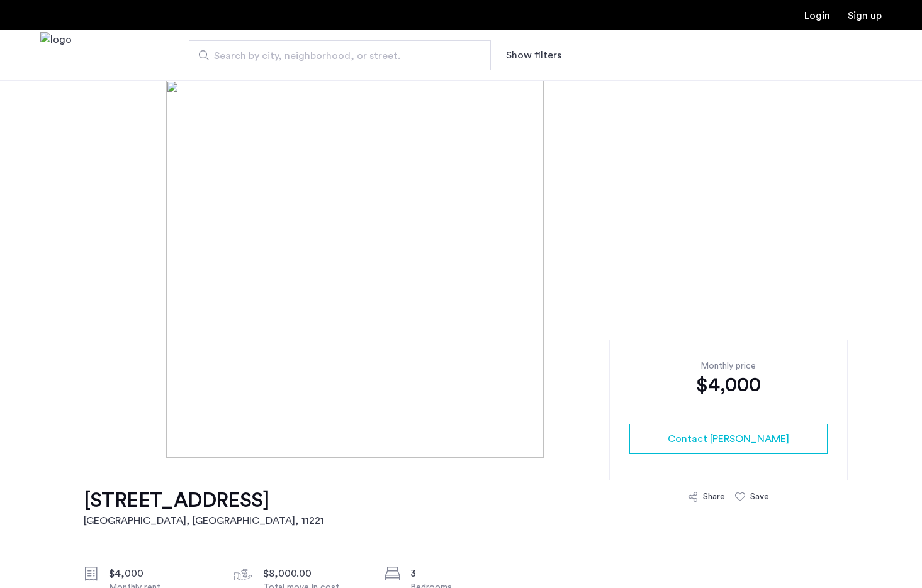 The width and height of the screenshot is (922, 588). Describe the element at coordinates (714, 496) in the screenshot. I see `div: Share` at that location.